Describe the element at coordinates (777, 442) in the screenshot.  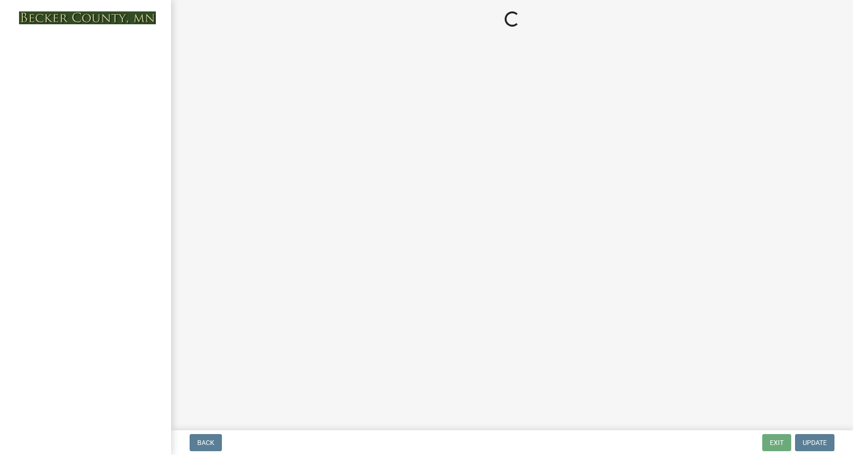
I see `button: Exit` at that location.